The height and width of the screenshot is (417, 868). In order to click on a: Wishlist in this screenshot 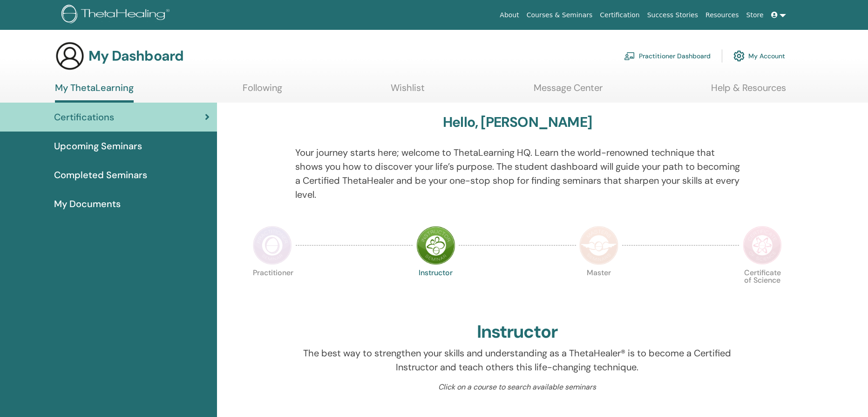, I will do `click(407, 91)`.